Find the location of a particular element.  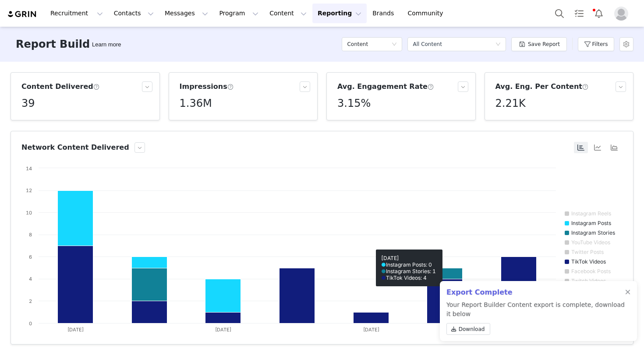

button: Contacts is located at coordinates (133, 13).